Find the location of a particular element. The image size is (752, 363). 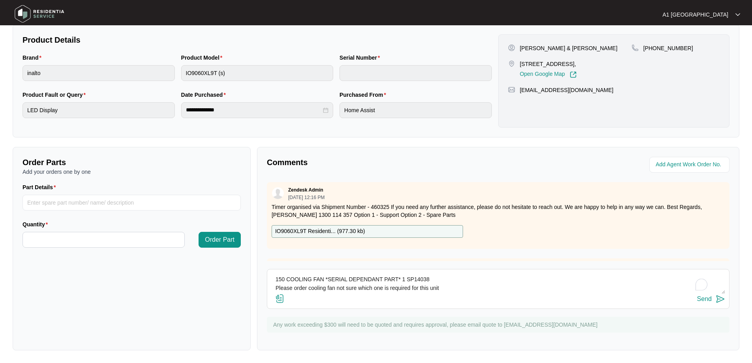

p: Order Parts is located at coordinates (132, 162).